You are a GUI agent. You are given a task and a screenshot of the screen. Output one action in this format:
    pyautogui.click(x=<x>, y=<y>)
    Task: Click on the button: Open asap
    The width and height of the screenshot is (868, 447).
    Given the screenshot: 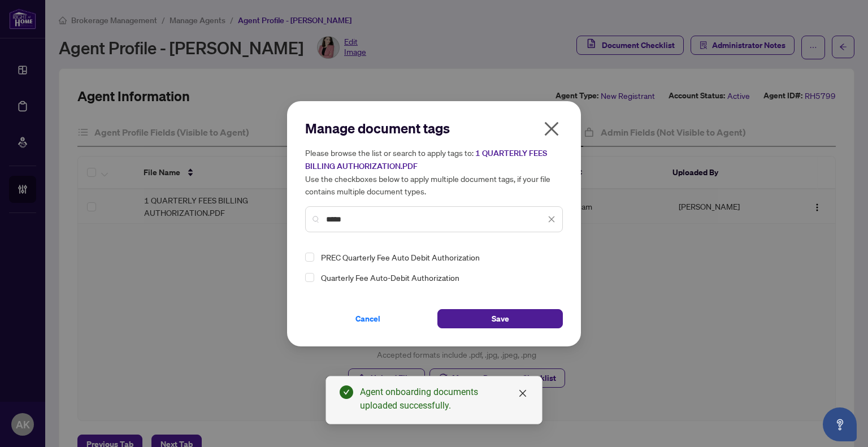 What is the action you would take?
    pyautogui.click(x=840, y=424)
    